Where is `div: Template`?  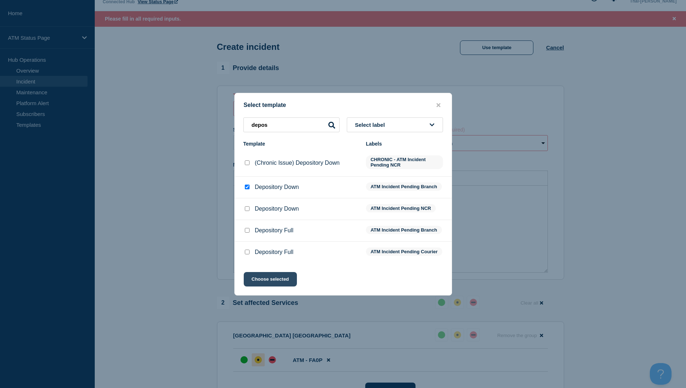
div: Template is located at coordinates (301, 144).